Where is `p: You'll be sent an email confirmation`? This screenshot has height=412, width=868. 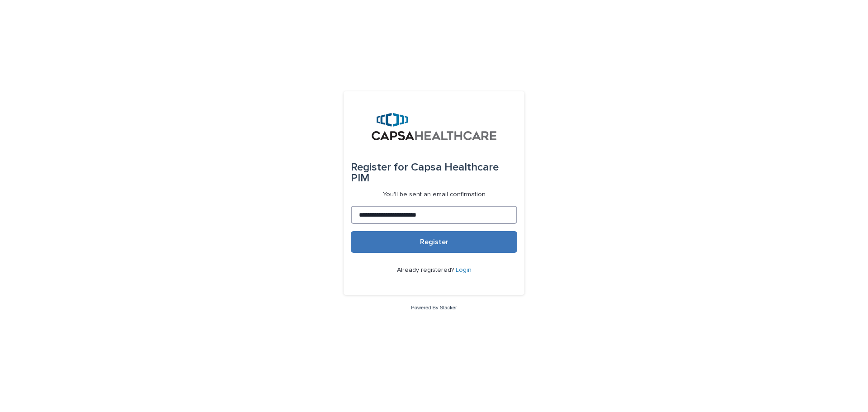 p: You'll be sent an email confirmation is located at coordinates (434, 194).